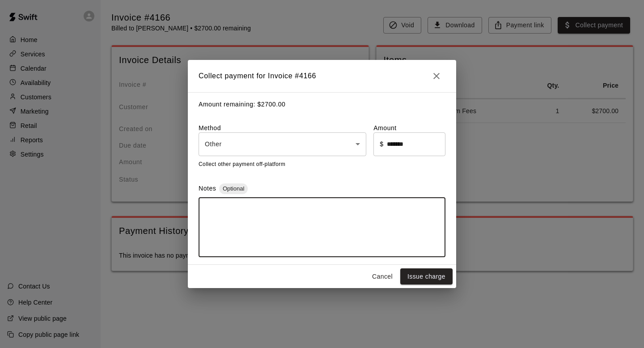  Describe the element at coordinates (410, 128) in the screenshot. I see `label: Amount` at that location.